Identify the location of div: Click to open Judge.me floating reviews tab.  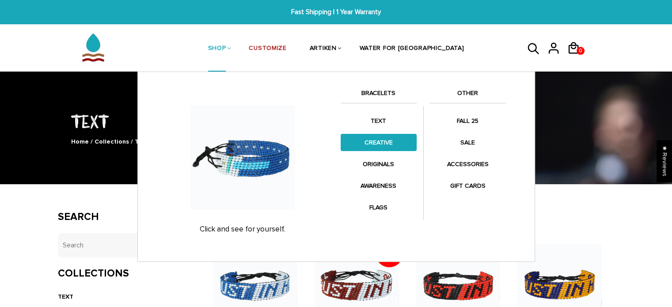
(665, 161).